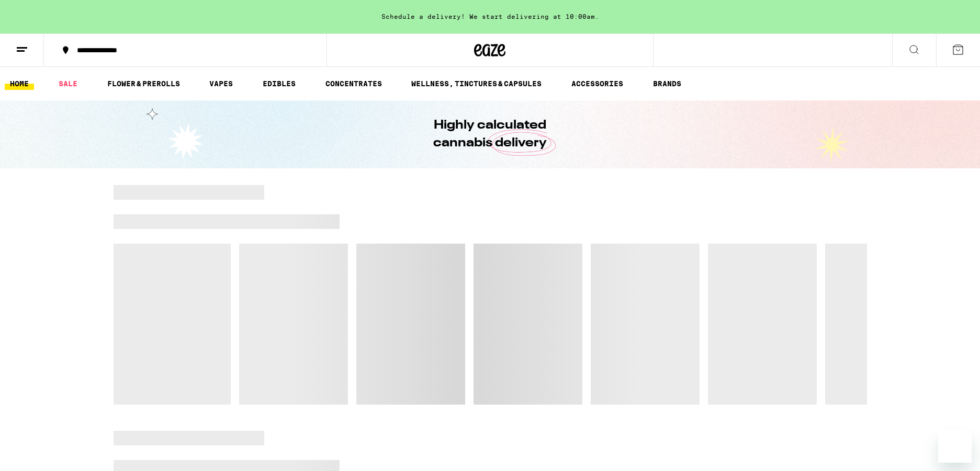  I want to click on a: ACCESSORIES, so click(597, 84).